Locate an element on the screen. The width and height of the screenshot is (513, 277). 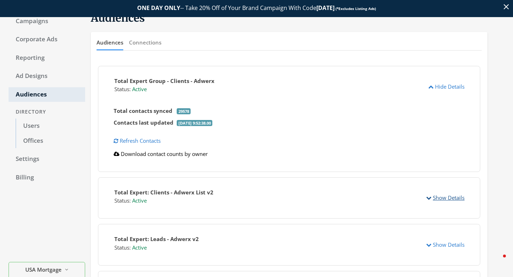
div: Total Expert: Clients - Adwerx List v2 is located at coordinates (164, 192).